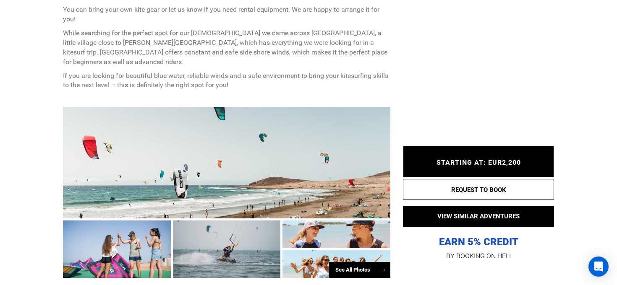 The height and width of the screenshot is (285, 617). I want to click on p: You can bring your own kite gear or let us know if you need rental equipment. We are happy to arr..., so click(227, 15).